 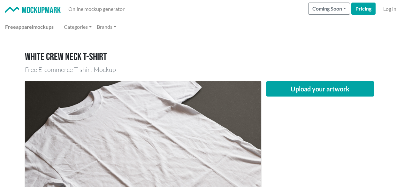 I want to click on h1: White crew neck T-shirt, so click(x=202, y=57).